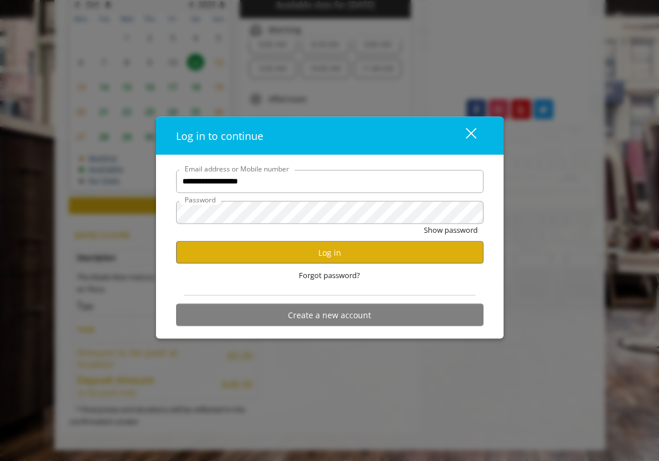 Image resolution: width=659 pixels, height=461 pixels. I want to click on div: close dialog, so click(464, 136).